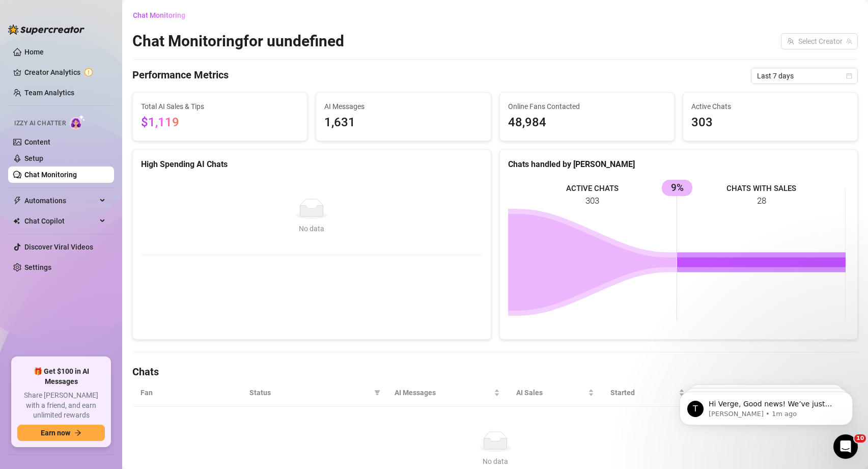 Image resolution: width=868 pixels, height=469 pixels. What do you see at coordinates (65, 72) in the screenshot?
I see `a: Creator Analytics exclamation-circle` at bounding box center [65, 72].